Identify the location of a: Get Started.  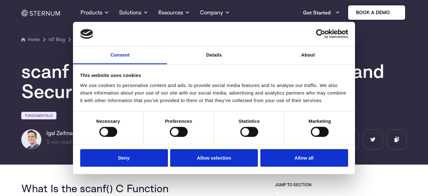
(322, 13).